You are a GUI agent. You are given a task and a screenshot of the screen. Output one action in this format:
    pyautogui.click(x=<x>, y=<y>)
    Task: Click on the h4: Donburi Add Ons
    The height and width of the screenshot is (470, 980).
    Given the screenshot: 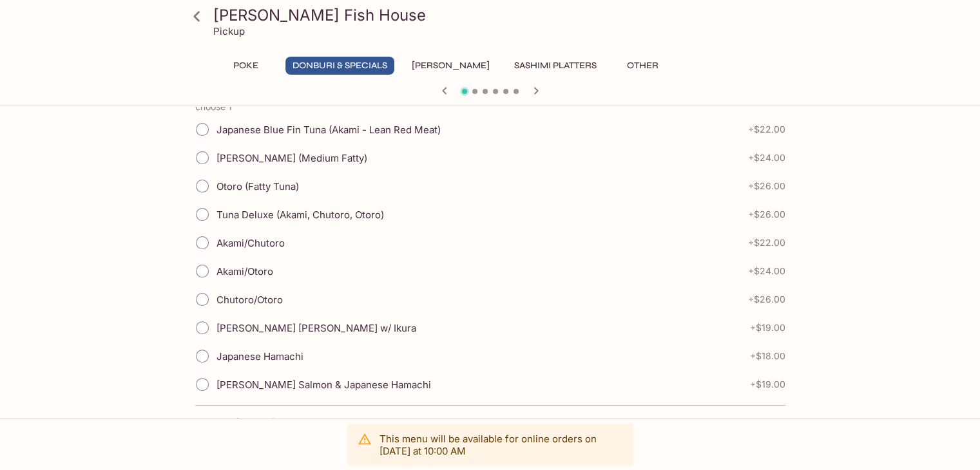 What is the action you would take?
    pyautogui.click(x=243, y=423)
    